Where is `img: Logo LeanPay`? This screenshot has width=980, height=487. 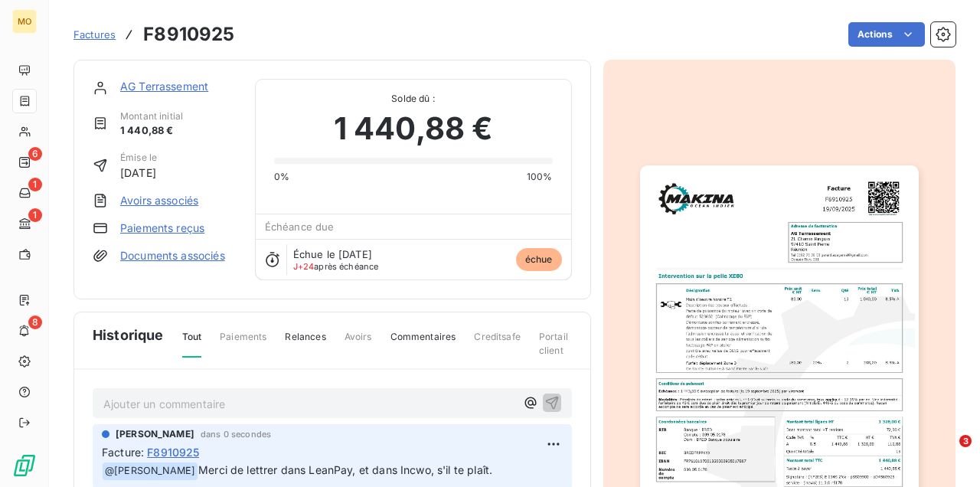 img: Logo LeanPay is located at coordinates (24, 466).